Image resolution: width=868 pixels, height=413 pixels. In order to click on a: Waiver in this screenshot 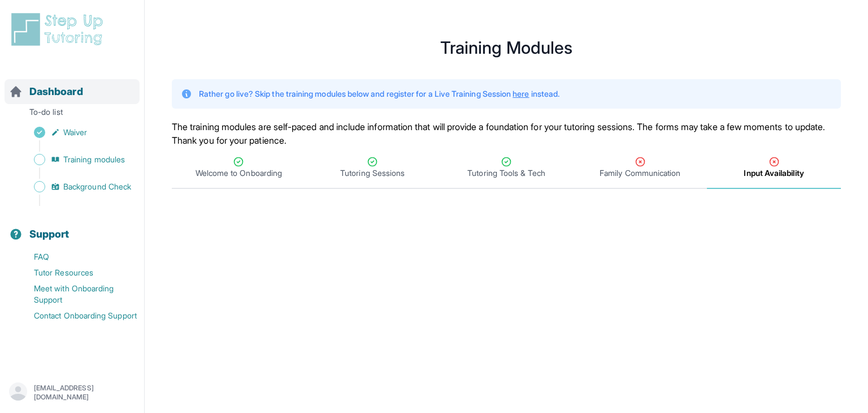, I will do `click(76, 132)`.